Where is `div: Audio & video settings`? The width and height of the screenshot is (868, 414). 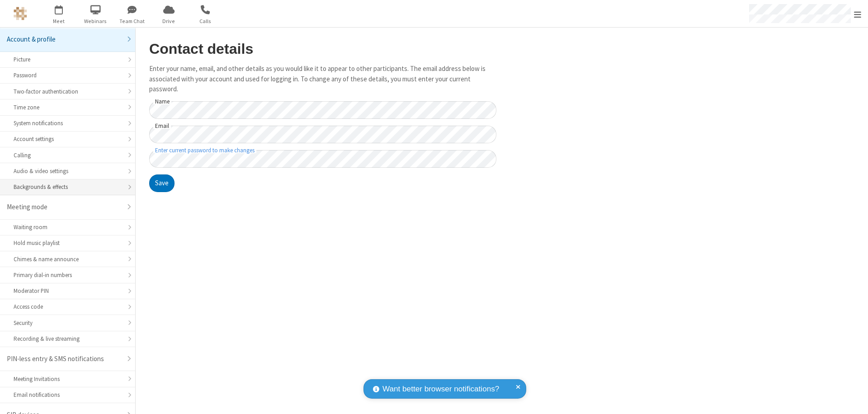
div: Audio & video settings is located at coordinates (67, 171).